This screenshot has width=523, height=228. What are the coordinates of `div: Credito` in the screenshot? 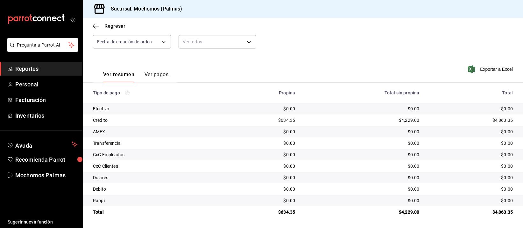 It's located at (157, 120).